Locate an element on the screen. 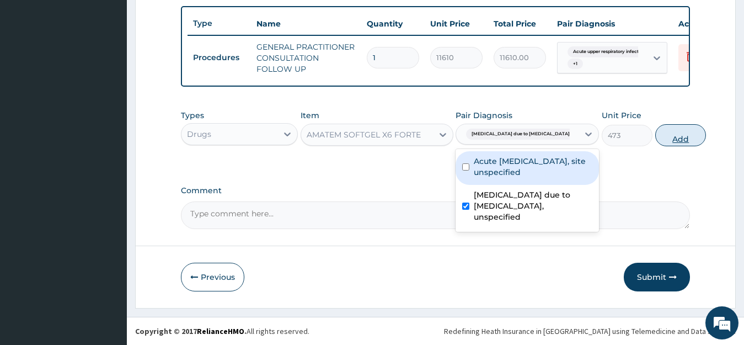  th: Pair Diagnosis is located at coordinates (612, 24).